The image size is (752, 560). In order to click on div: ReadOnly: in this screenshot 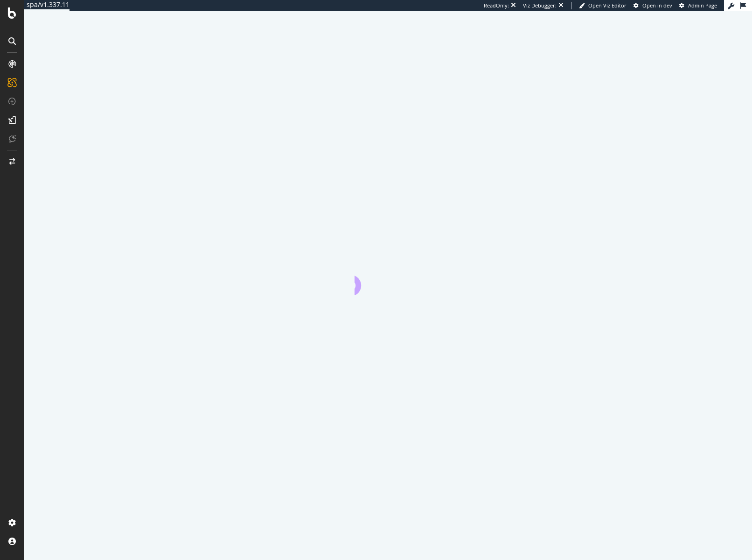, I will do `click(497, 6)`.